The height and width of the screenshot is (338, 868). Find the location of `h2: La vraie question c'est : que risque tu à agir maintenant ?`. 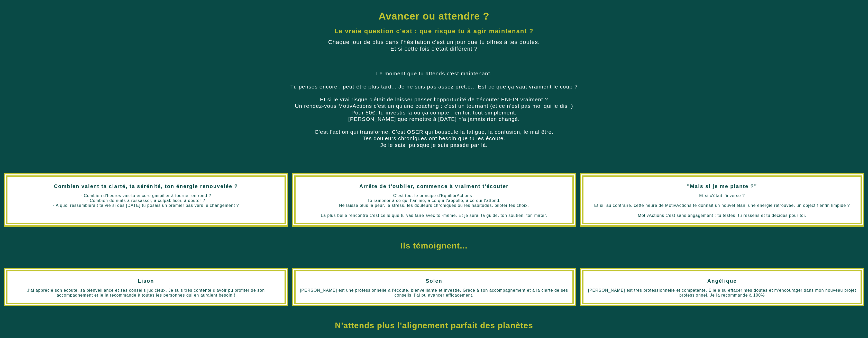

h2: La vraie question c'est : que risque tu à agir maintenant ? is located at coordinates (434, 31).